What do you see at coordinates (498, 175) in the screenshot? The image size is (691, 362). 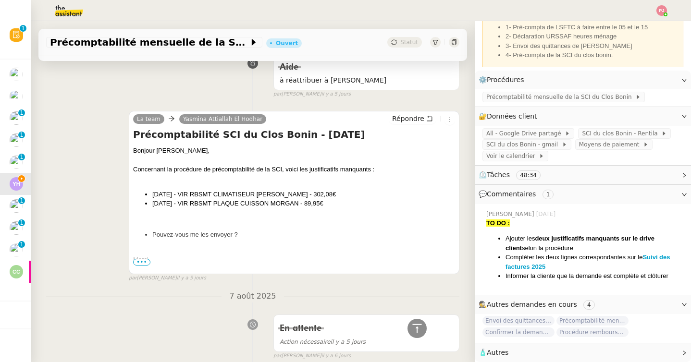 I see `span: Tâches` at bounding box center [498, 175].